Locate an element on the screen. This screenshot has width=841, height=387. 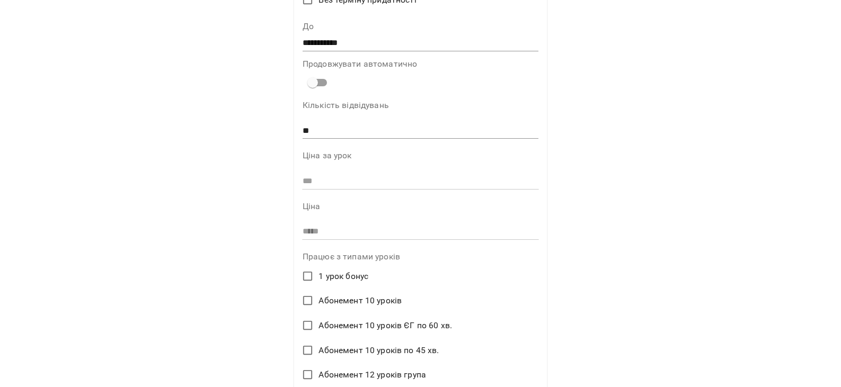
label: До is located at coordinates (420, 26).